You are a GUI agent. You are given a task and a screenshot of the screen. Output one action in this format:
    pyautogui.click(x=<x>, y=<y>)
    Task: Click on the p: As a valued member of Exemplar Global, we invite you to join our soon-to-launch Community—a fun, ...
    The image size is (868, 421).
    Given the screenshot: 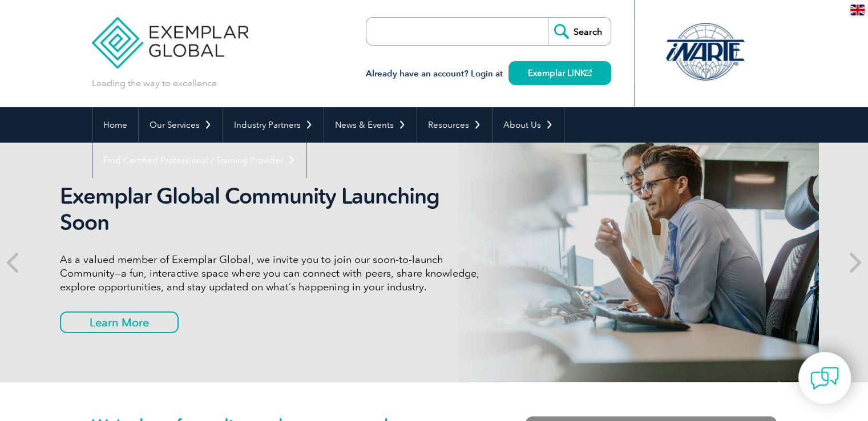 What is the action you would take?
    pyautogui.click(x=274, y=273)
    